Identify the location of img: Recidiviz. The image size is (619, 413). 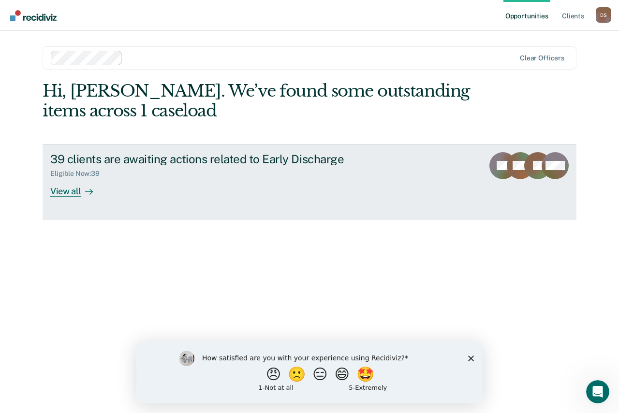
(33, 15).